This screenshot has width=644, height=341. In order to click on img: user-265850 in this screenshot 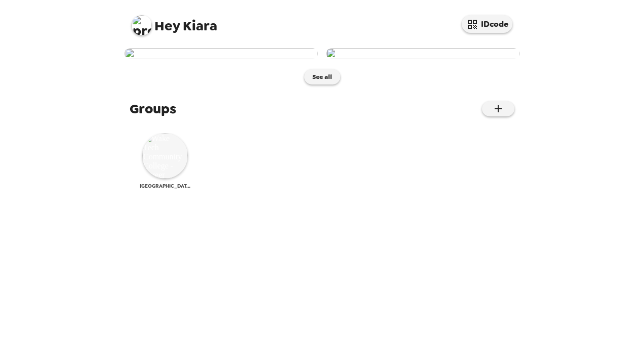, I will do `click(423, 54)`.